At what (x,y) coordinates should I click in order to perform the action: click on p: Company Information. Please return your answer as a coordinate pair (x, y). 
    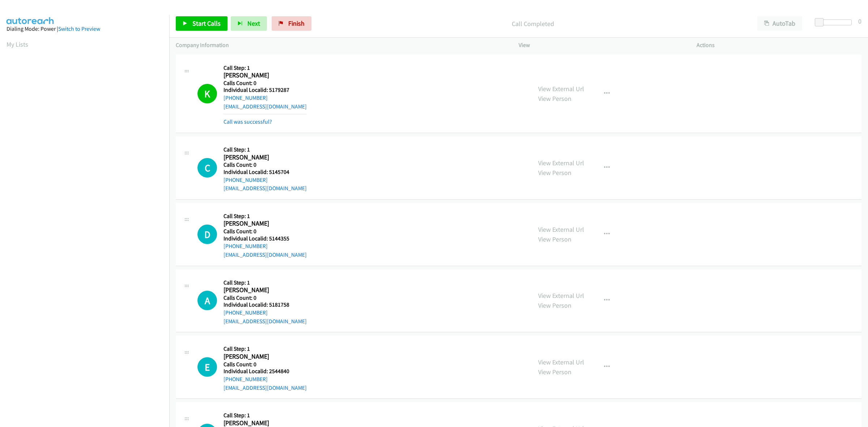
    Looking at the image, I should click on (341, 45).